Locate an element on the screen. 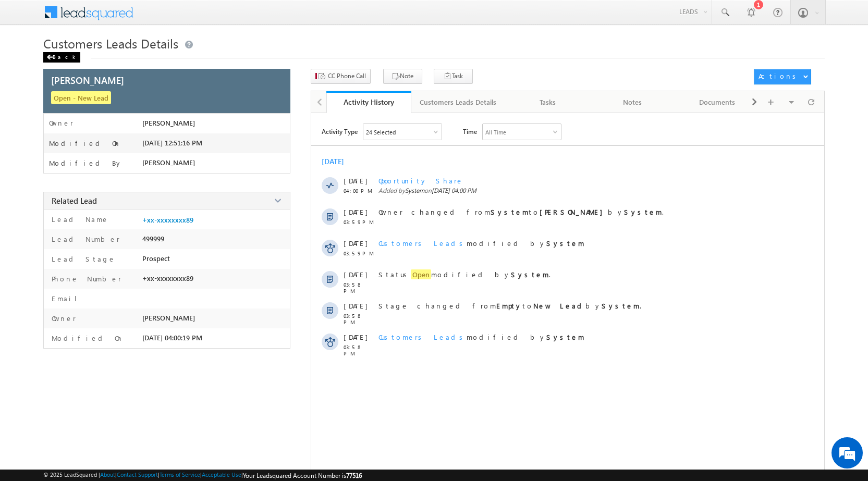 The width and height of the screenshot is (868, 481). label: Email is located at coordinates (67, 299).